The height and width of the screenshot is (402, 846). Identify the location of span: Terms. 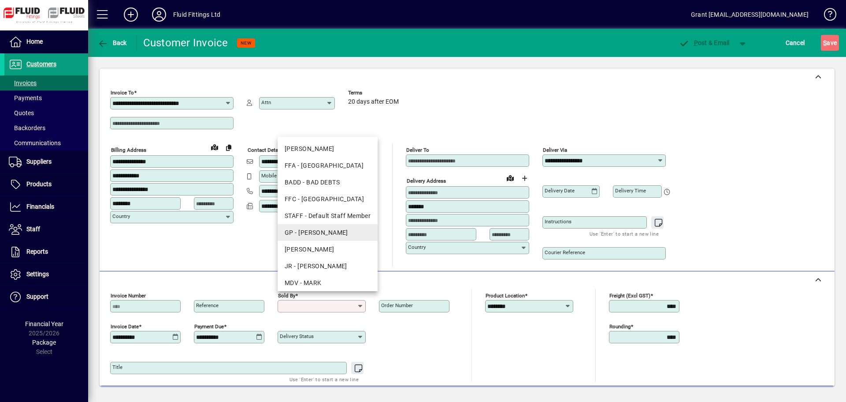
(375, 93).